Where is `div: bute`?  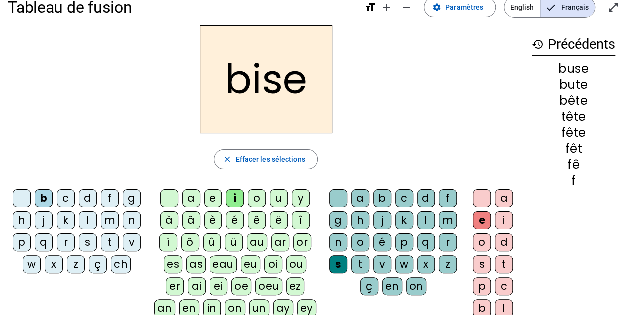 div: bute is located at coordinates (573, 85).